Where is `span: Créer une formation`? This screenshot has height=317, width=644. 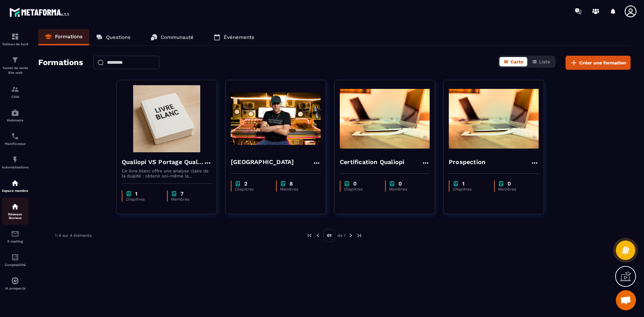
span: Créer une formation is located at coordinates (603, 62).